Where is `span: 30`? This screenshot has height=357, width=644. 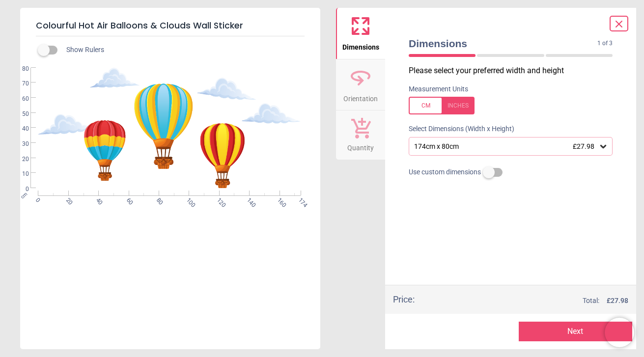
span: 30 is located at coordinates (20, 144).